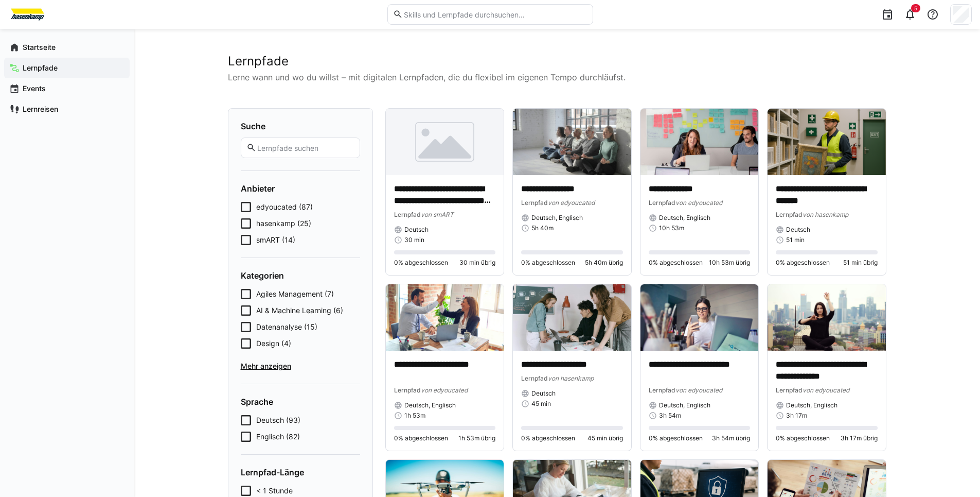 This screenshot has height=497, width=980. Describe the element at coordinates (731, 438) in the screenshot. I see `span: 3h 54m übrig` at that location.